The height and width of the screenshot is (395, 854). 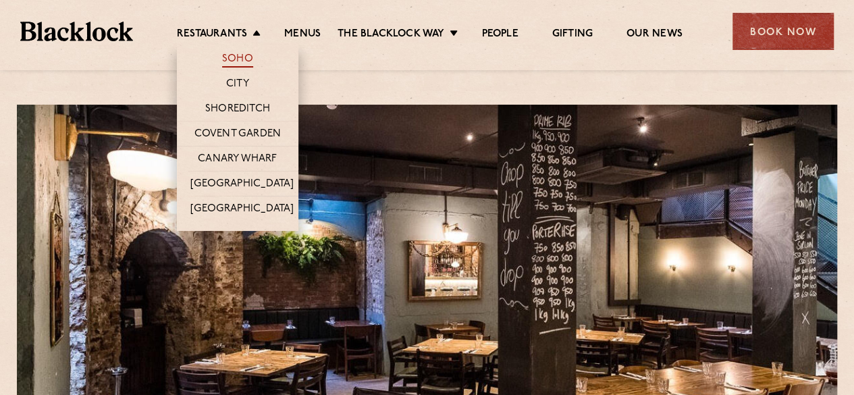 I want to click on a: Canary Wharf, so click(x=237, y=160).